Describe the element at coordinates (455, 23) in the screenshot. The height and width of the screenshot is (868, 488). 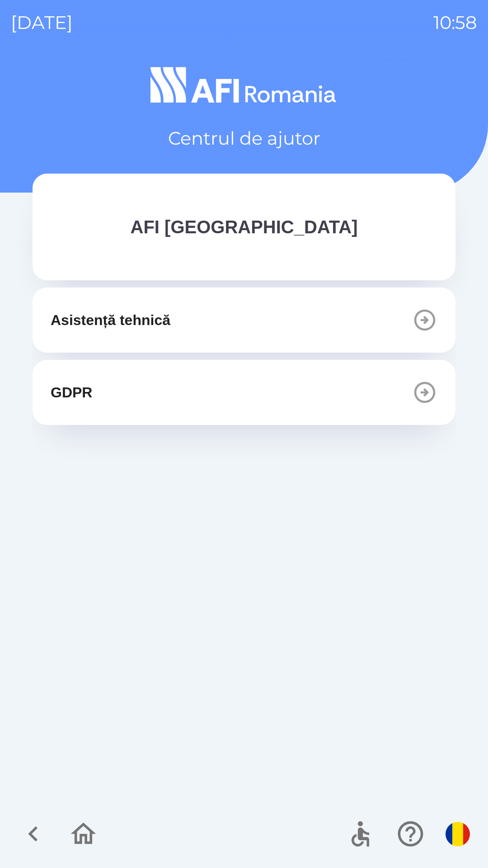
I see `p: 10:58` at that location.